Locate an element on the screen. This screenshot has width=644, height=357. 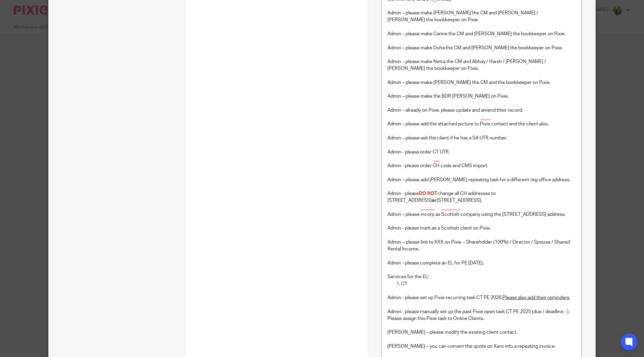
span: DO NOT is located at coordinates (428, 193).